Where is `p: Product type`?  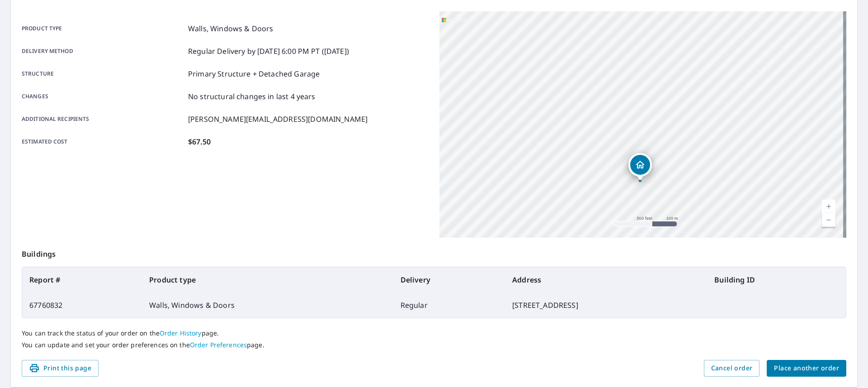 p: Product type is located at coordinates (103, 28).